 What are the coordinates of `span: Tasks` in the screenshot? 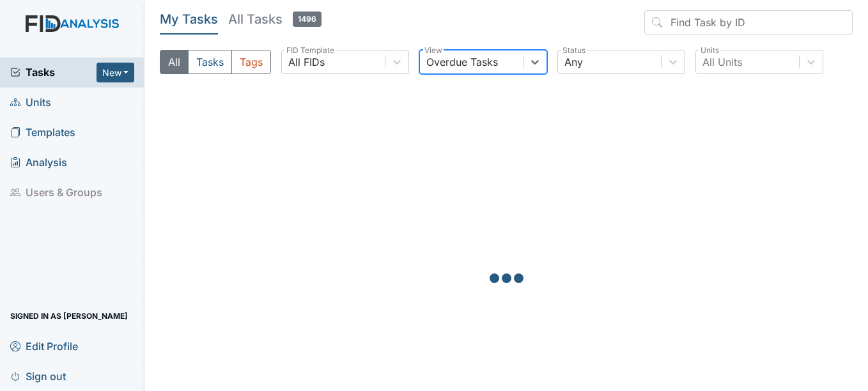 It's located at (53, 72).